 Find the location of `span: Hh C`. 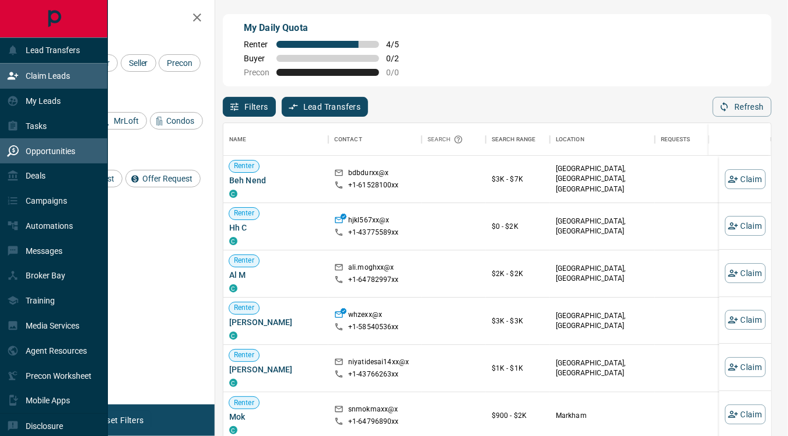

span: Hh C is located at coordinates (276, 227).